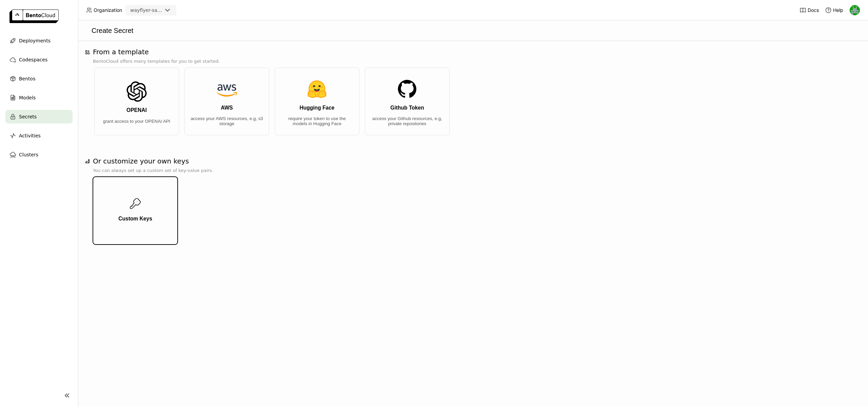 This screenshot has height=407, width=868. What do you see at coordinates (407, 101) in the screenshot?
I see `button: Github Tokenaccess your Github resources, e.g, private repositories` at bounding box center [407, 101].